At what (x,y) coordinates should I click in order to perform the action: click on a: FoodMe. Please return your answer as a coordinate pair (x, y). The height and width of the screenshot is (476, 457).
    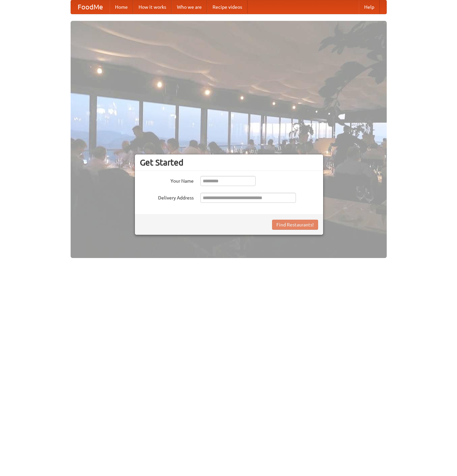
    Looking at the image, I should click on (90, 7).